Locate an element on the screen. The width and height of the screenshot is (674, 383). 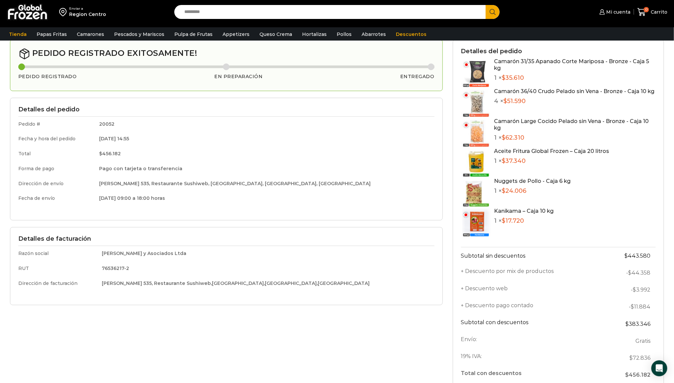
span: 0 is located at coordinates (646, 10).